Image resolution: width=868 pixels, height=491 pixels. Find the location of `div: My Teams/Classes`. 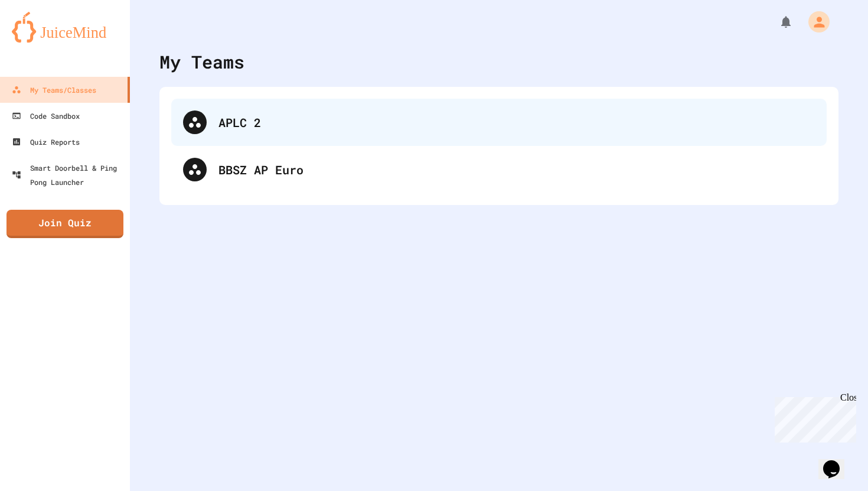

div: My Teams/Classes is located at coordinates (54, 90).